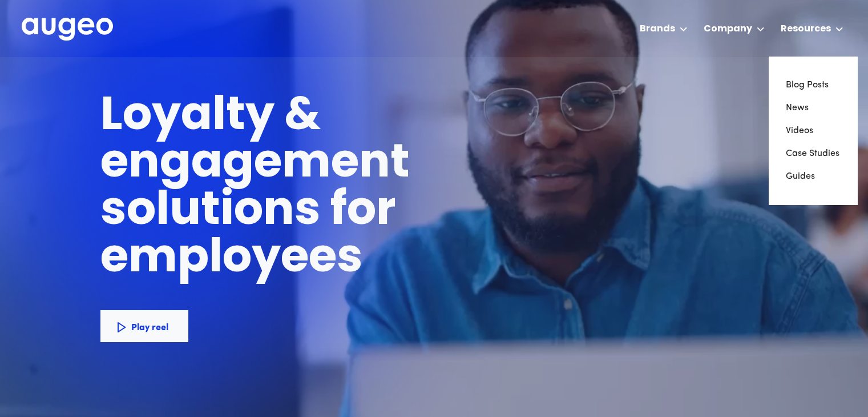 The height and width of the screenshot is (417, 868). I want to click on a: Case Studies, so click(814, 153).